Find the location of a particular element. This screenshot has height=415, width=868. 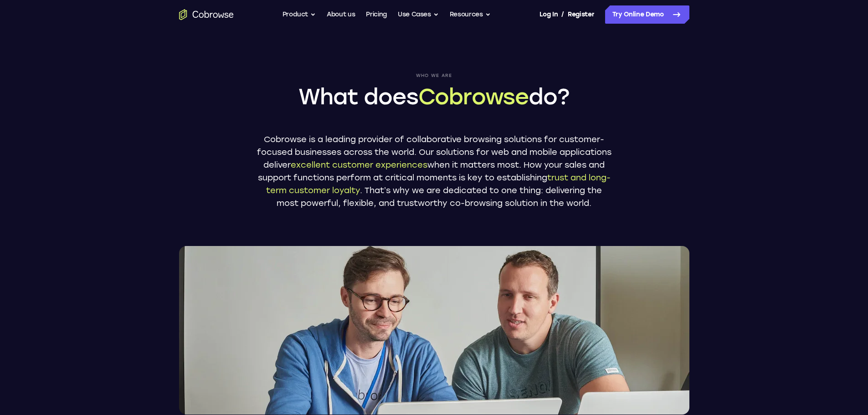

a: Register is located at coordinates (581, 15).